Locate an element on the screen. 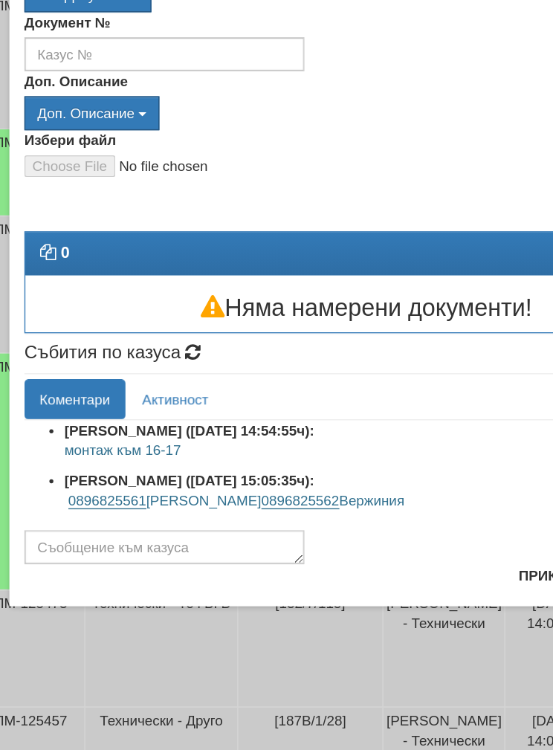 The image size is (553, 750). a: Активност is located at coordinates (135, 486).